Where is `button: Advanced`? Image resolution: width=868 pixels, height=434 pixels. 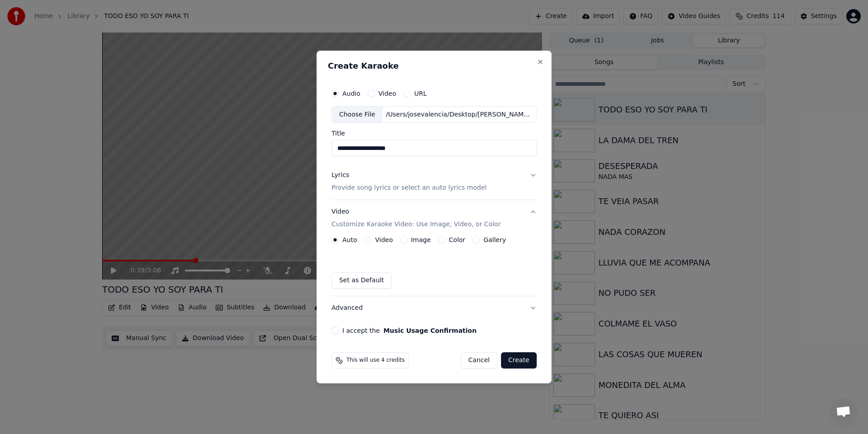
button: Advanced is located at coordinates (434, 308).